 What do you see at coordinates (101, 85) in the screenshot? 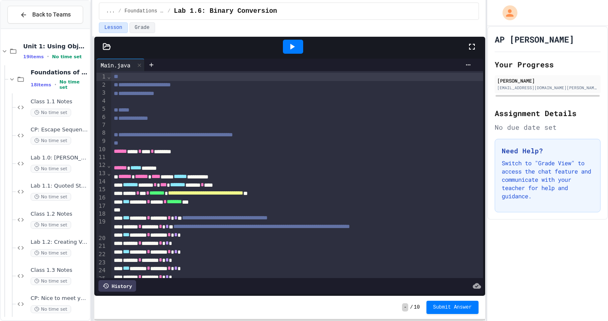
I see `div: 2` at bounding box center [101, 85].